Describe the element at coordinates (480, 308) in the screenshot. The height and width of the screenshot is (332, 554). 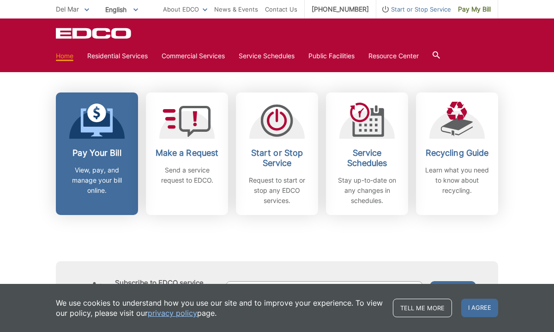
I see `span: I agree` at that location.